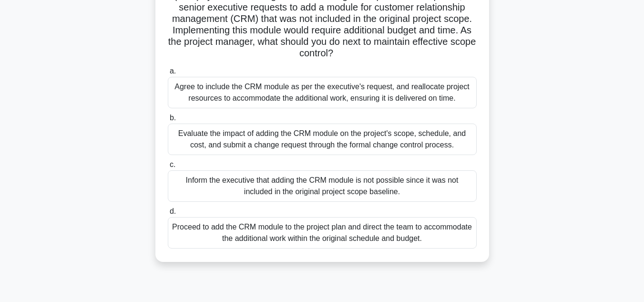  Describe the element at coordinates (322, 93) in the screenshot. I see `div: Agree to include the CRM module as per the executive's request, and reallocate project resources ...` at that location.